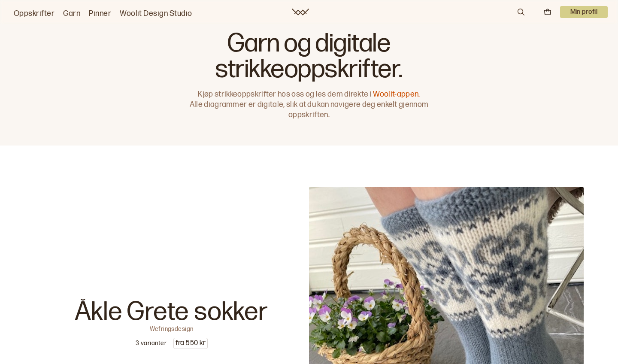  What do you see at coordinates (156, 14) in the screenshot?
I see `a: Woolit Design Studio` at bounding box center [156, 14].